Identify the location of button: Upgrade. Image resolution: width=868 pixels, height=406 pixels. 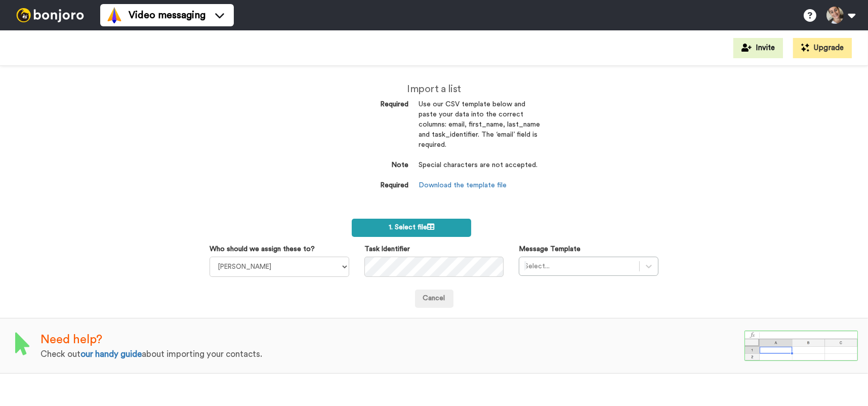
(822, 48).